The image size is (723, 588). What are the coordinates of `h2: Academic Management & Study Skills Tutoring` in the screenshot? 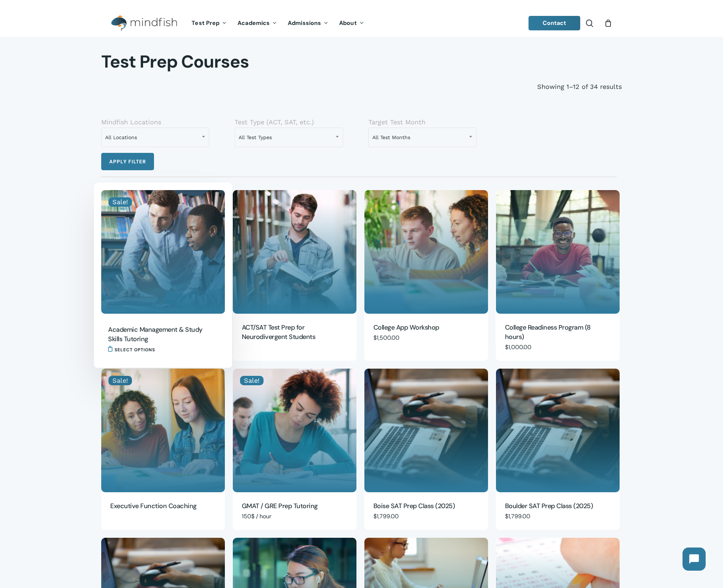 It's located at (161, 335).